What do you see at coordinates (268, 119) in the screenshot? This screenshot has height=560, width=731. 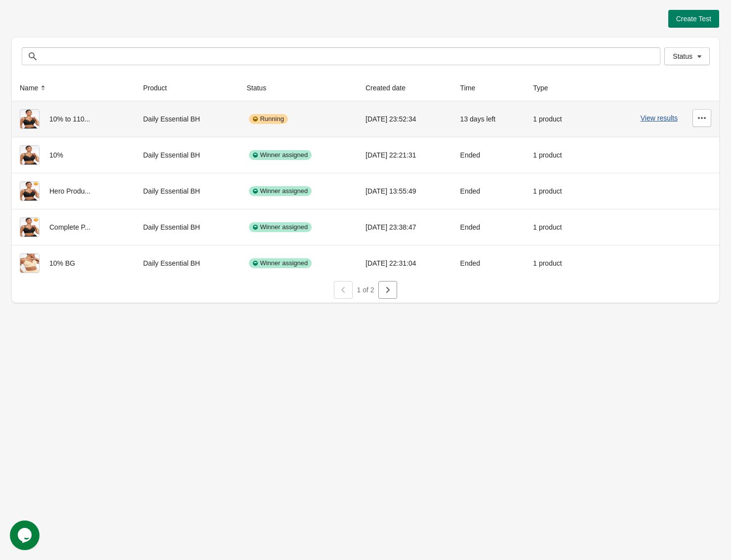 I see `div: Running` at bounding box center [268, 119].